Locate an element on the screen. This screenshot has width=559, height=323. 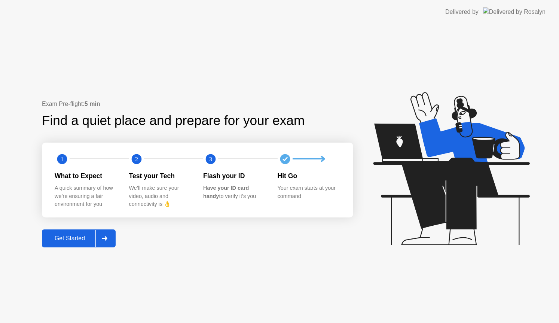
div: Get Started is located at coordinates (70, 238).